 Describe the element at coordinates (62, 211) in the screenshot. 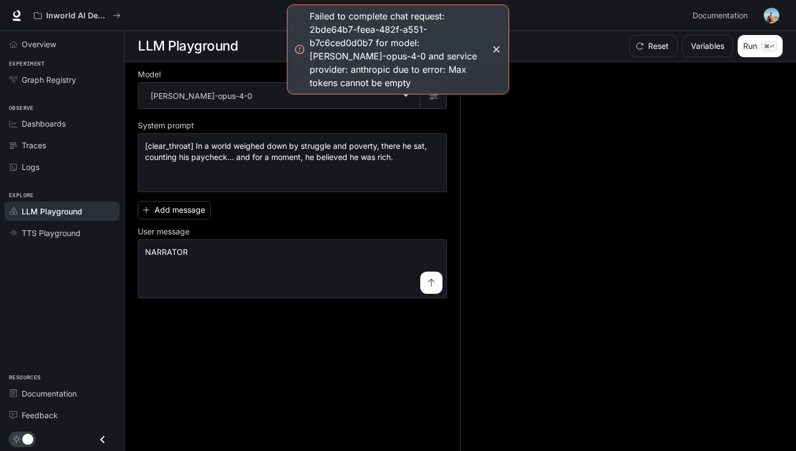

I see `a: LLM Playground` at that location.